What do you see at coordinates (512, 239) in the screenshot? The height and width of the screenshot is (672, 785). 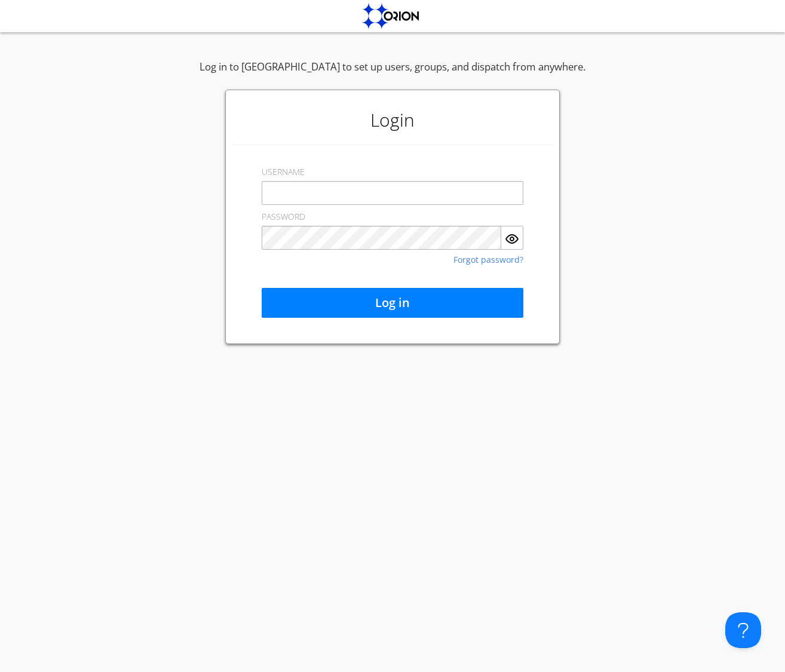 I see `img: eye.svg` at bounding box center [512, 239].